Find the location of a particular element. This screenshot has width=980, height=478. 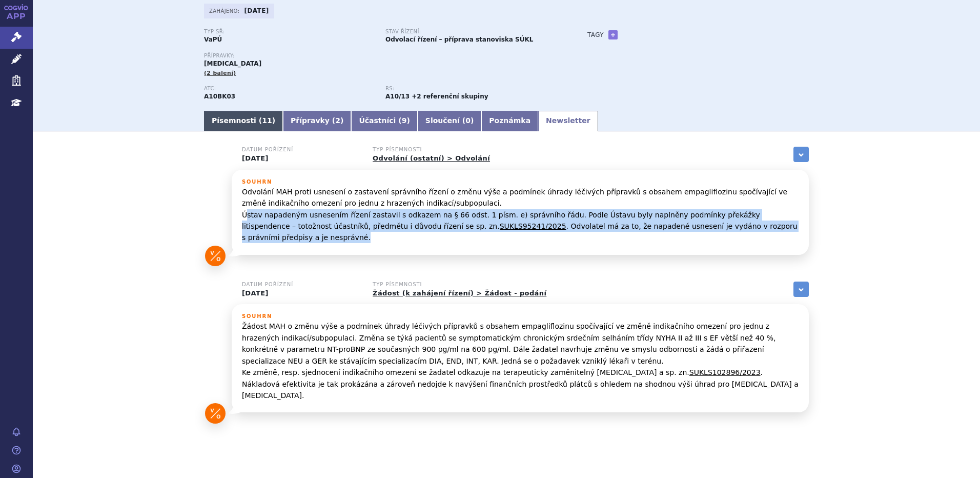

p: RS: is located at coordinates (471, 89).